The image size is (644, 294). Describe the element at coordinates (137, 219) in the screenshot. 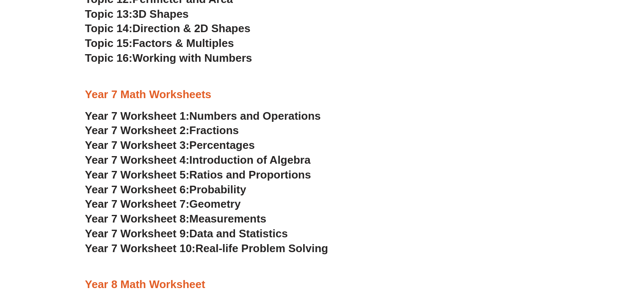

I see `span: Year 7 Worksheet 8:` at that location.